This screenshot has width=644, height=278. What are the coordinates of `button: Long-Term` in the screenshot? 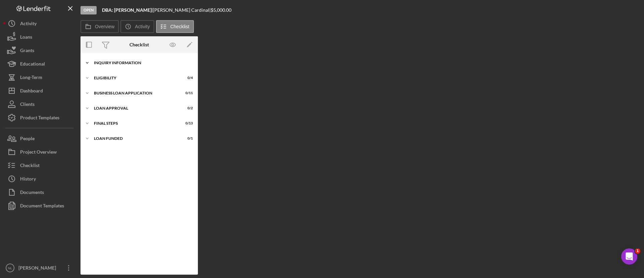 It's located at (40, 77).